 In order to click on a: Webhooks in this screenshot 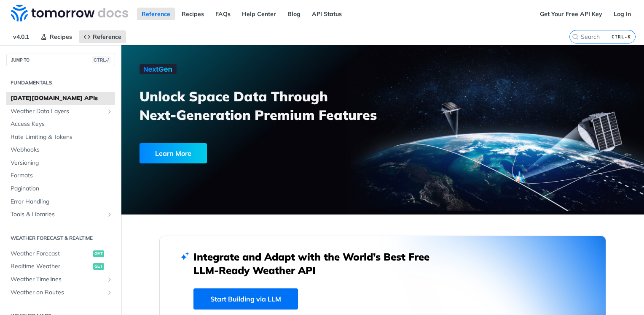, I will do `click(61, 150)`.